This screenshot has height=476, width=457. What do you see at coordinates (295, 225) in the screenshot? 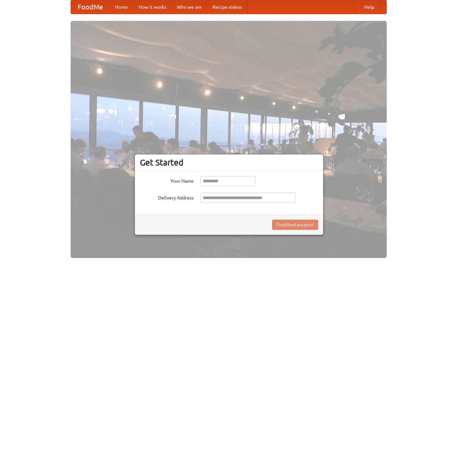
I see `button: Find Restaurants!` at bounding box center [295, 225].